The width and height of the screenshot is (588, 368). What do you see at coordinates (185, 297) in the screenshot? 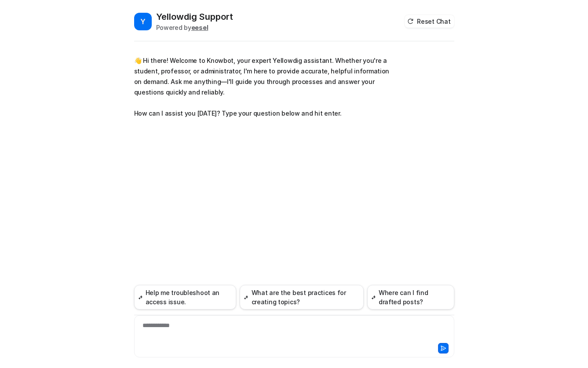
I see `button: Help me troubleshoot an access issue.` at bounding box center [185, 297].